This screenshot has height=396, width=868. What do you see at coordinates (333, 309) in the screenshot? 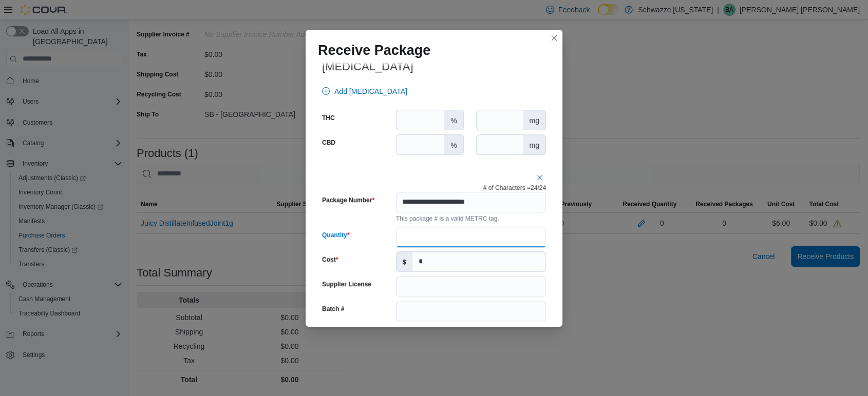
I see `label: Batch #` at bounding box center [333, 309].